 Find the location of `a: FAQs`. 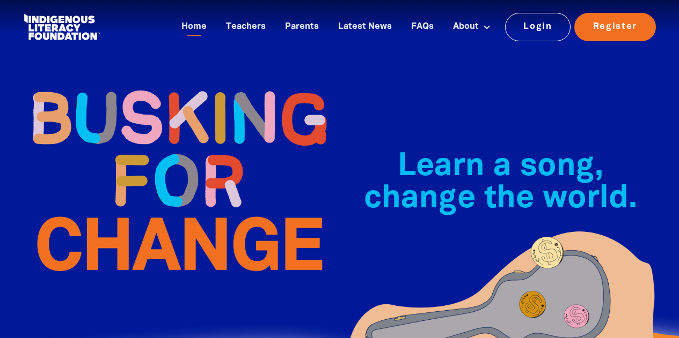

a: FAQs is located at coordinates (422, 27).